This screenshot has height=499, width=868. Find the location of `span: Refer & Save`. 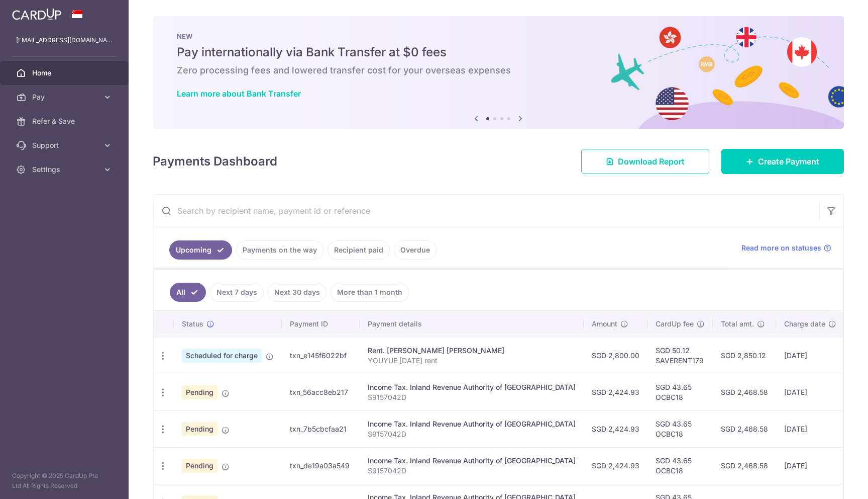

span: Refer & Save is located at coordinates (65, 121).